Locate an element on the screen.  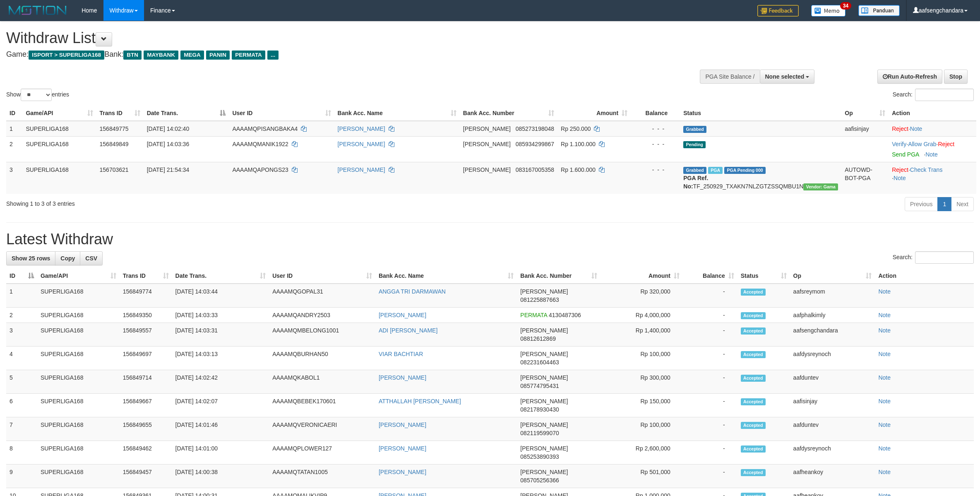
td: 4 is located at coordinates (22, 358).